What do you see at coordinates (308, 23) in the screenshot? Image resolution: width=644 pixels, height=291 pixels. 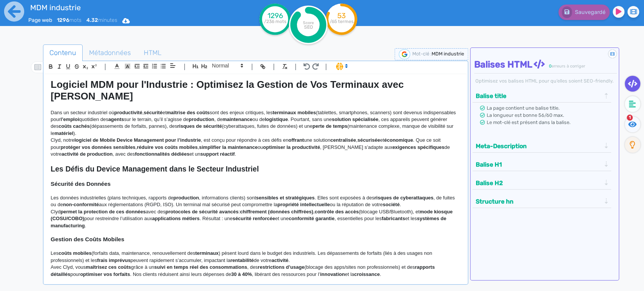 I see `tspan: Score` at bounding box center [308, 23].